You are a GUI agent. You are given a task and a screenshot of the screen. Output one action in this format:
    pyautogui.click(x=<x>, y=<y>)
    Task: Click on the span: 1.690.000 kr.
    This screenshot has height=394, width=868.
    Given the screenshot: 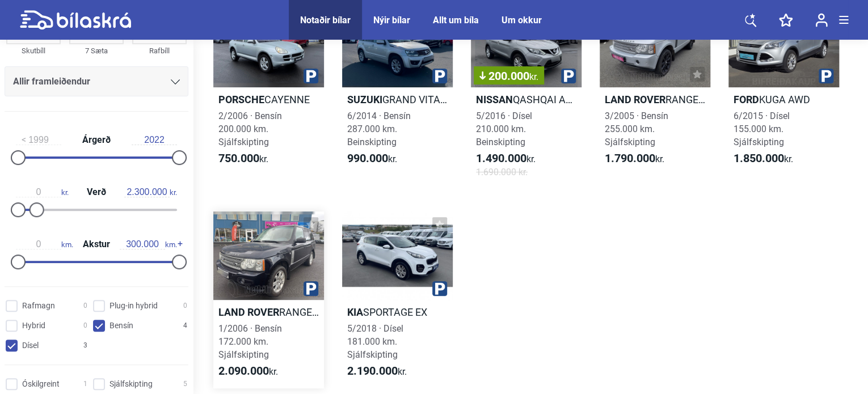 What is the action you would take?
    pyautogui.click(x=502, y=172)
    